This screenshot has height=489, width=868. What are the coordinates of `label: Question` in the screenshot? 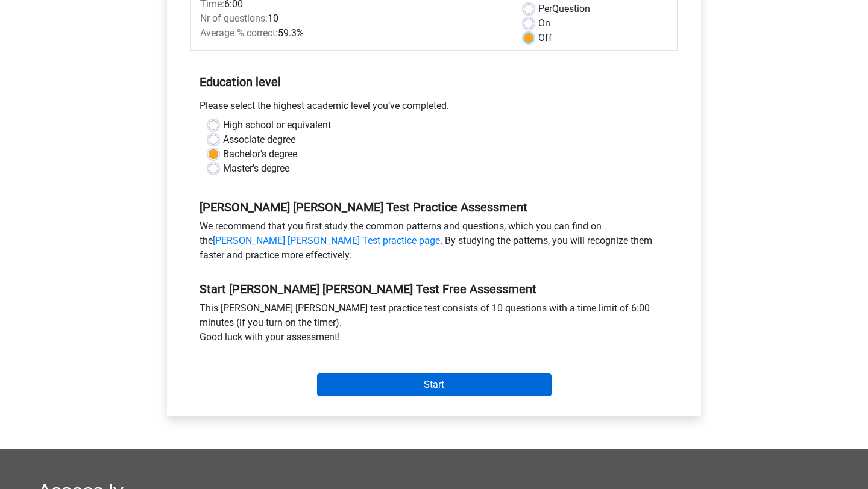 It's located at (564, 9).